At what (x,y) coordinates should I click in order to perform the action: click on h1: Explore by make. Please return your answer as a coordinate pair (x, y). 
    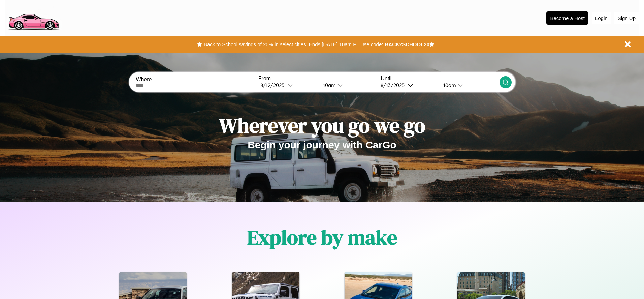
    Looking at the image, I should click on (322, 237).